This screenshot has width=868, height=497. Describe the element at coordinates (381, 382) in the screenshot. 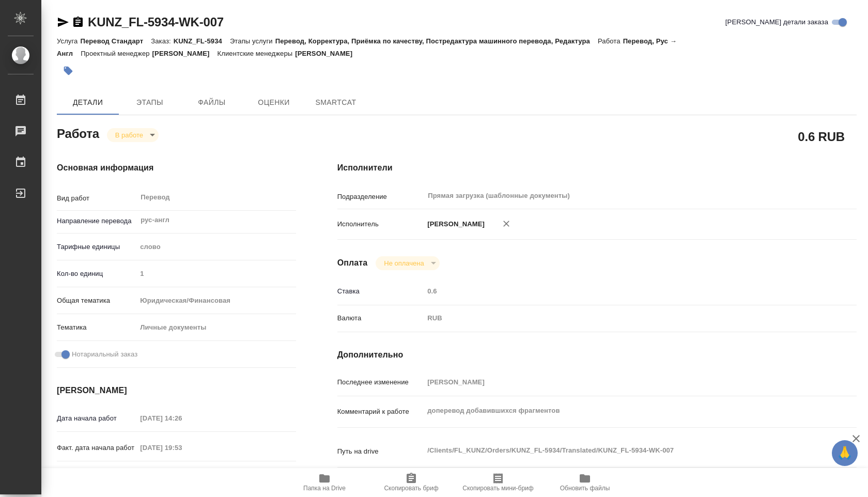

I see `p: Последнее изменение` at that location.